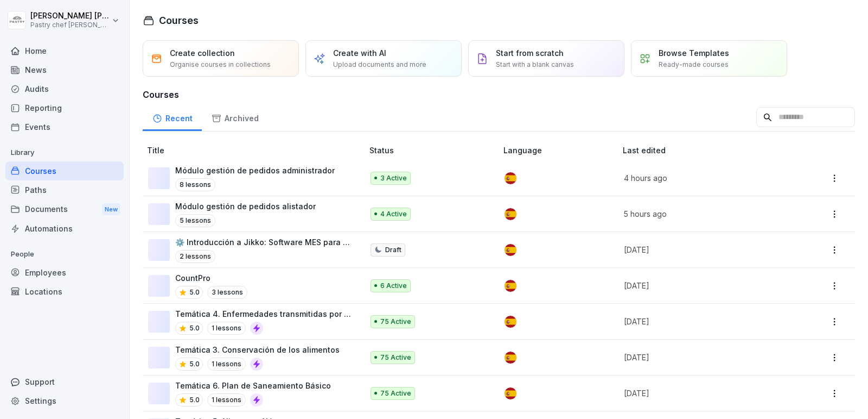  I want to click on p: Status, so click(434, 150).